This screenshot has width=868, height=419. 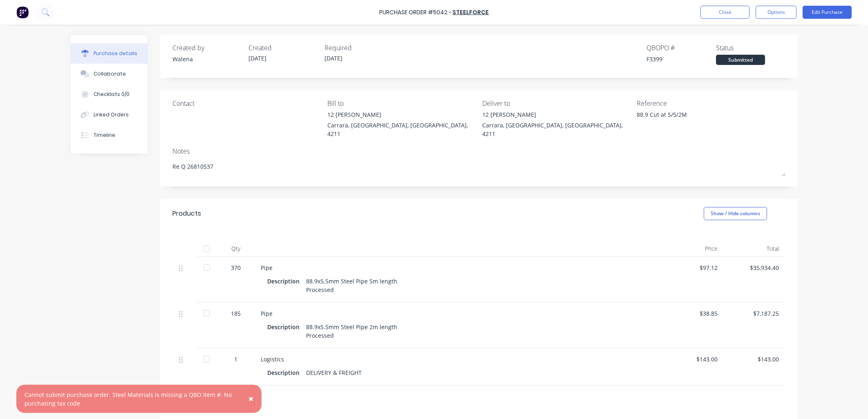 I want to click on img: Factory, so click(x=23, y=13).